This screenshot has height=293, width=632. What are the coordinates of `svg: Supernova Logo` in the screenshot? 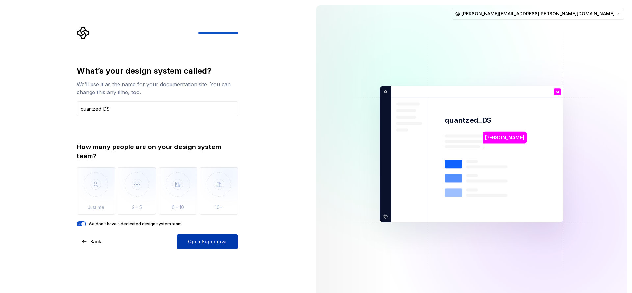 It's located at (83, 33).